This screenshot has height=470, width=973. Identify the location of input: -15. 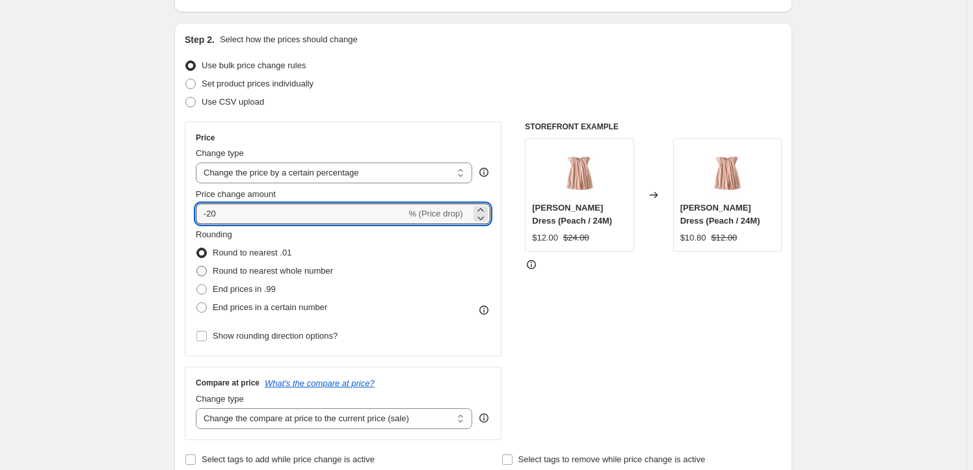
(301, 214).